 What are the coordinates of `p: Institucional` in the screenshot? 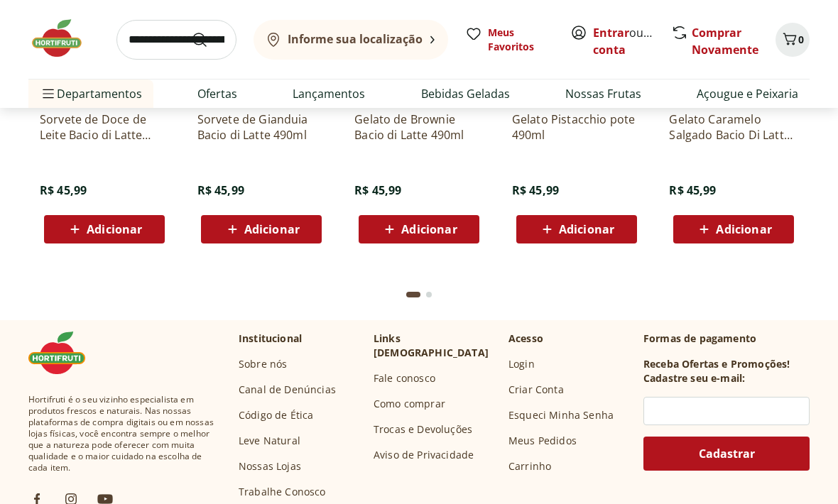 It's located at (270, 338).